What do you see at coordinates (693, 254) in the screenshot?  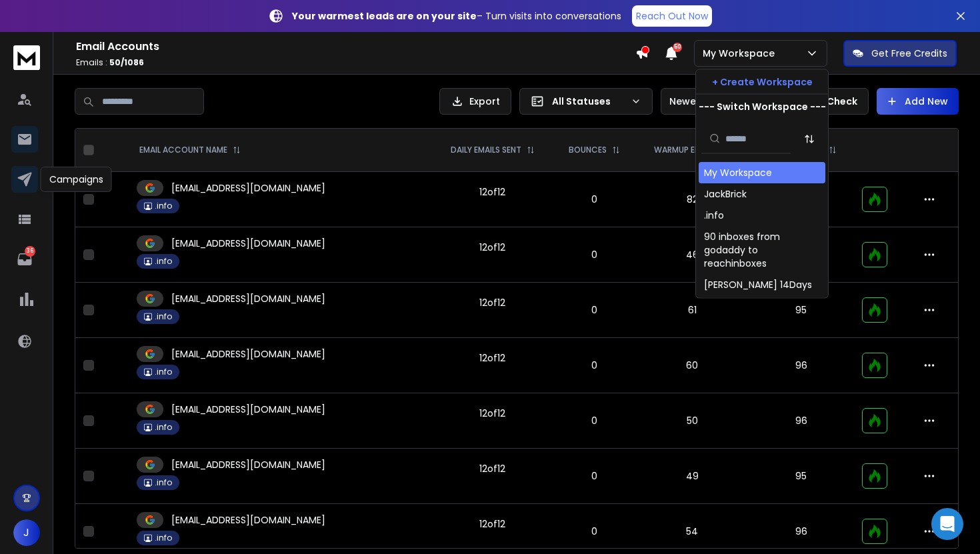 I see `td: 46` at bounding box center [693, 254].